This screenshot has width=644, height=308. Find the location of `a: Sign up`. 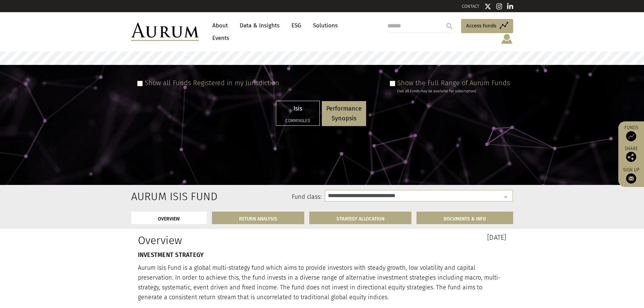

a: Sign up is located at coordinates (631, 175).